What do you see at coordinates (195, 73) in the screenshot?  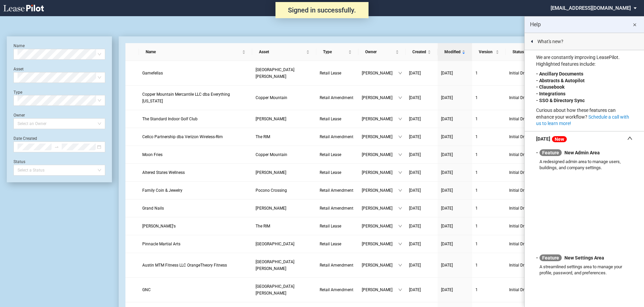 I see `a: Gamefellas` at bounding box center [195, 73].